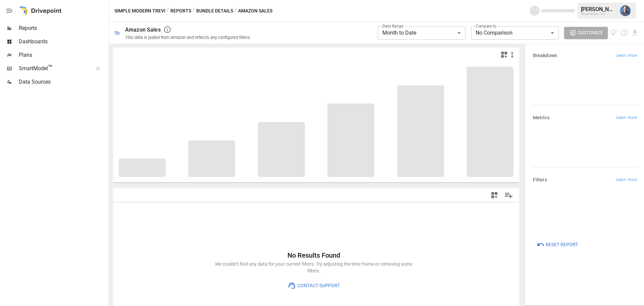 The image size is (644, 306). Describe the element at coordinates (598, 14) in the screenshot. I see `div: Simple Modern Trevi` at that location.